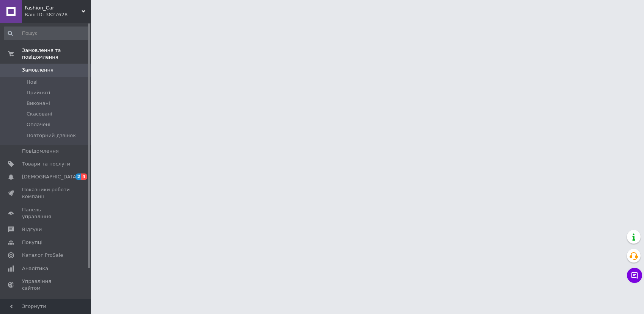 The width and height of the screenshot is (644, 314). I want to click on span: Покупці, so click(32, 243).